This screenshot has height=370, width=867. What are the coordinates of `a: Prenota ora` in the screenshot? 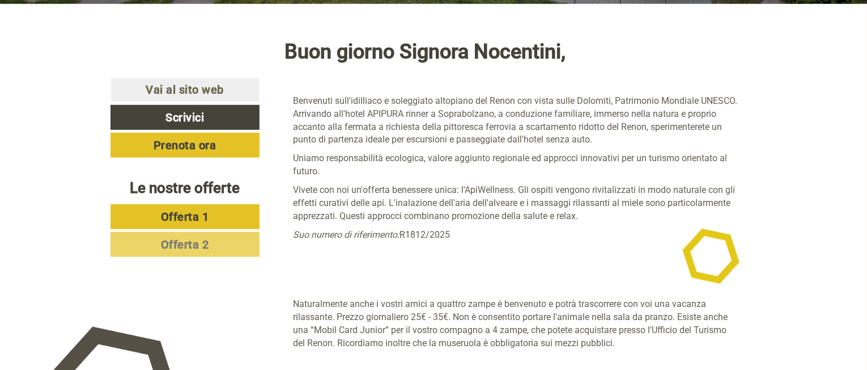 It's located at (185, 145).